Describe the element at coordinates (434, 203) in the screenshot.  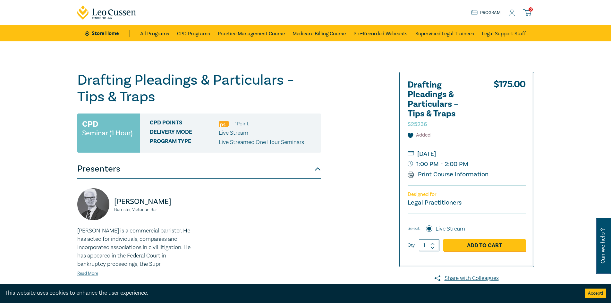
I see `small: Legal Practitioners` at that location.